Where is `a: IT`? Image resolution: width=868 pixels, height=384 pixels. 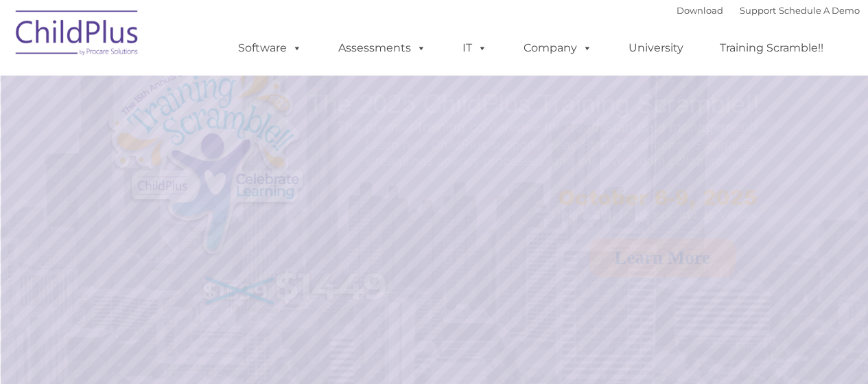
a: IT is located at coordinates (474, 48).